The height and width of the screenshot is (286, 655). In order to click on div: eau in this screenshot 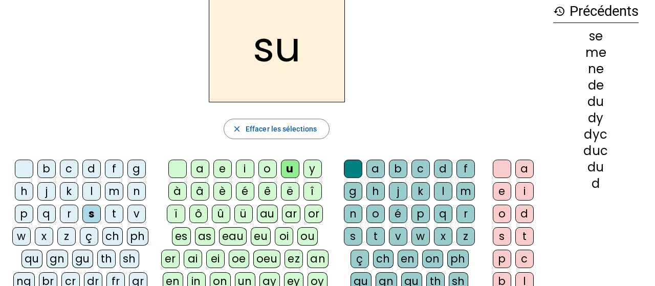, I will do `click(233, 236)`.